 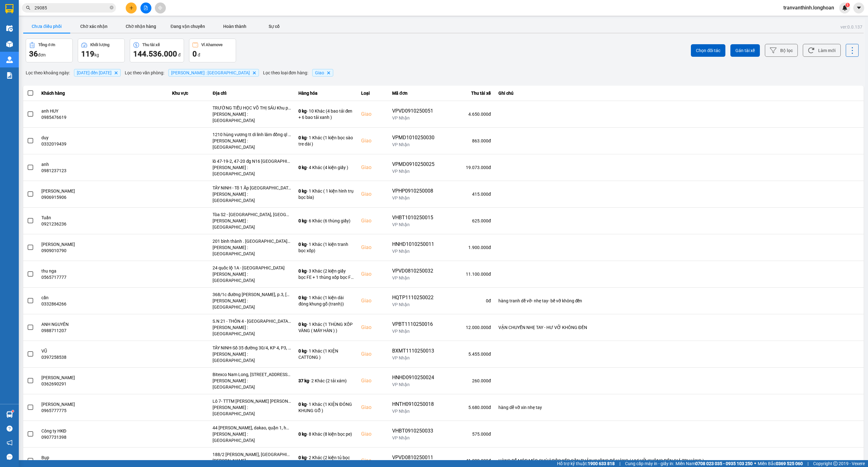 I want to click on img: solution-icon, so click(x=9, y=75).